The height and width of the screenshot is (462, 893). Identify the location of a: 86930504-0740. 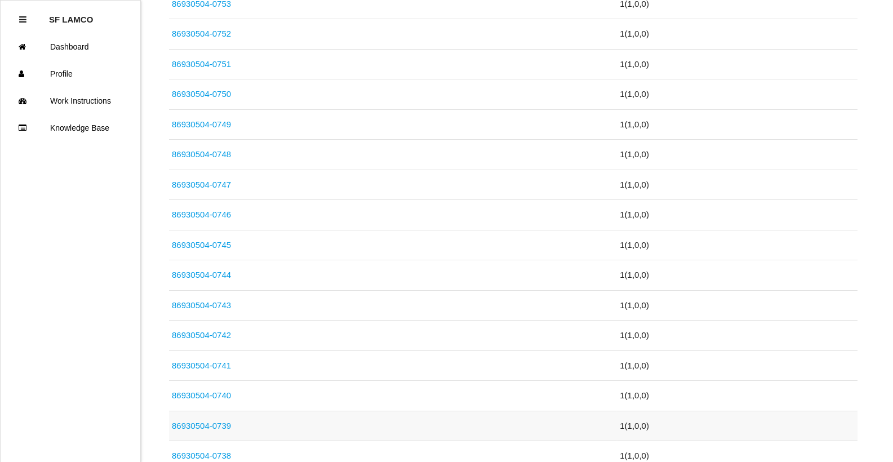
(201, 395).